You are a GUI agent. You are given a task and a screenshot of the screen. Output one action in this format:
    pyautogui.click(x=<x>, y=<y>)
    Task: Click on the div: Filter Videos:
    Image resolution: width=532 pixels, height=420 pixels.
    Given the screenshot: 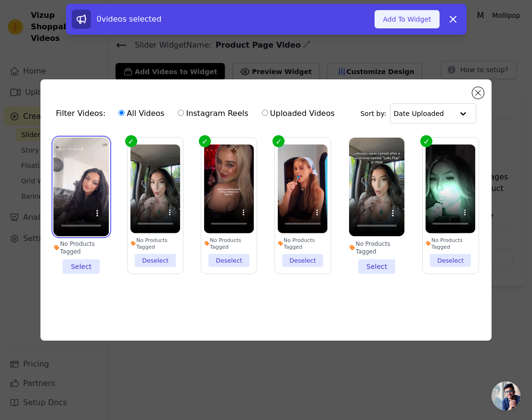 What is the action you would take?
    pyautogui.click(x=198, y=113)
    